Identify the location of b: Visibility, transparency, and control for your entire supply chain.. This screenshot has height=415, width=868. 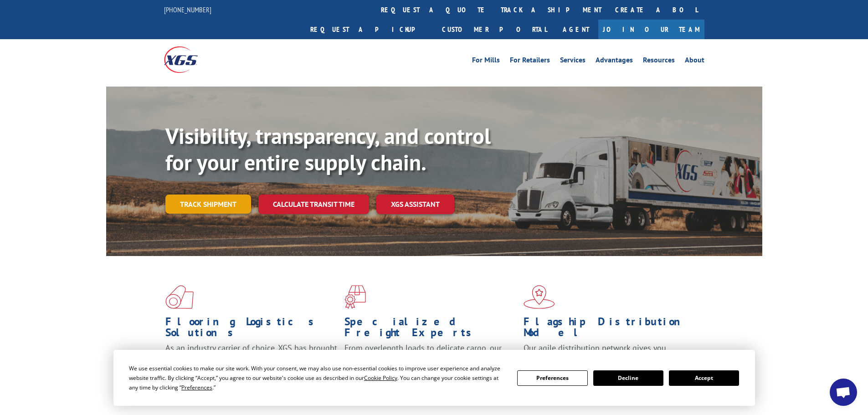
(328, 149).